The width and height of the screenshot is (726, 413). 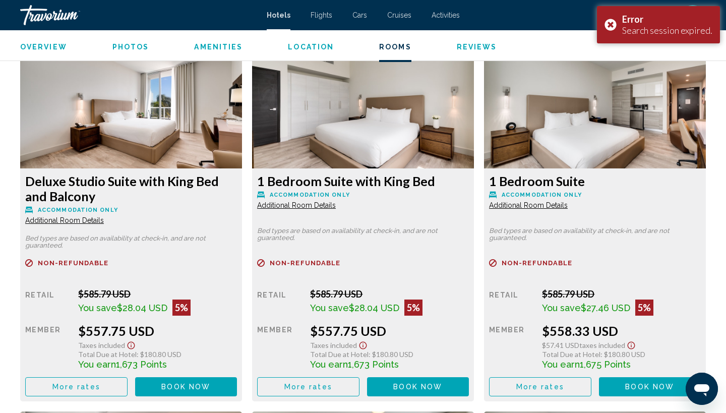 I want to click on span: Photos, so click(x=131, y=47).